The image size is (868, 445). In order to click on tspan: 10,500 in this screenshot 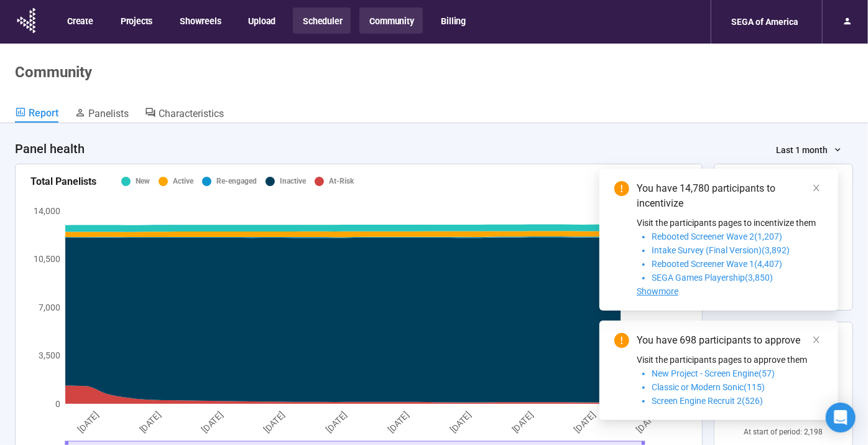, I will do `click(46, 259)`.